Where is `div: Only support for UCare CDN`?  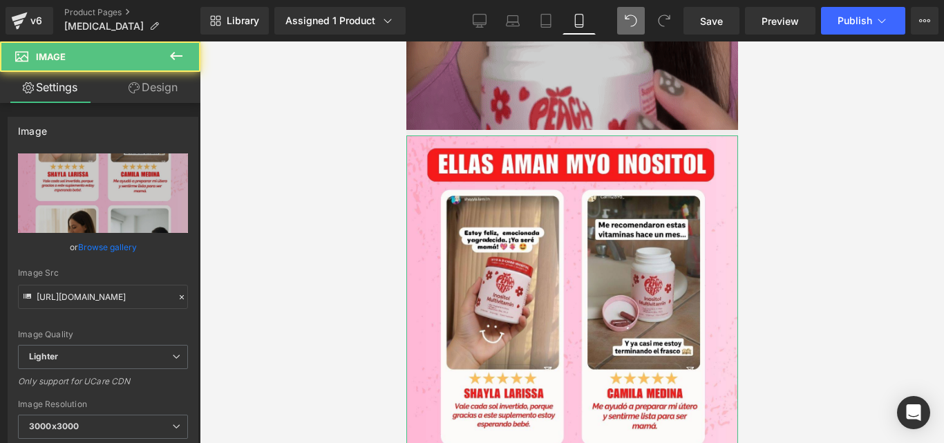
div: Only support for UCare CDN is located at coordinates (103, 386).